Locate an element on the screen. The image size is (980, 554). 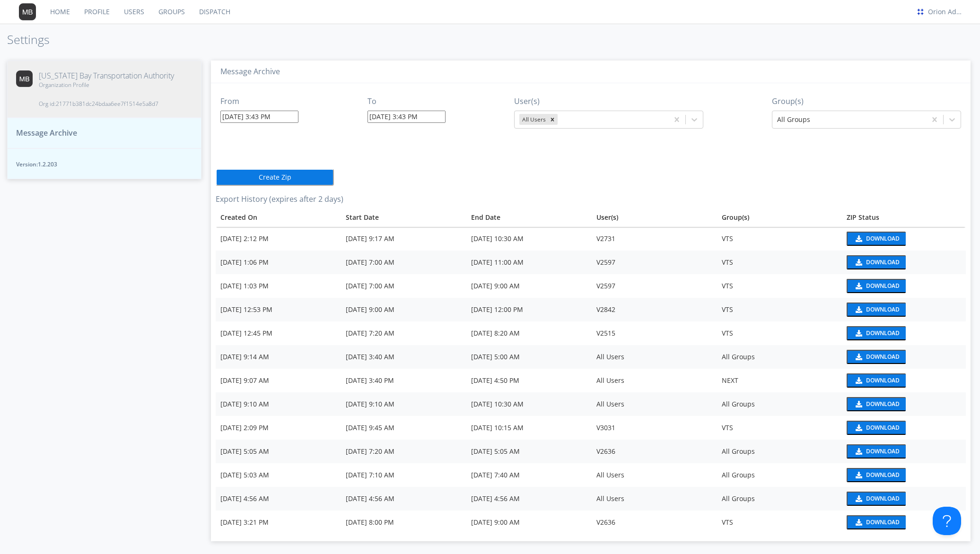
button: Message Archive is located at coordinates (104, 133).